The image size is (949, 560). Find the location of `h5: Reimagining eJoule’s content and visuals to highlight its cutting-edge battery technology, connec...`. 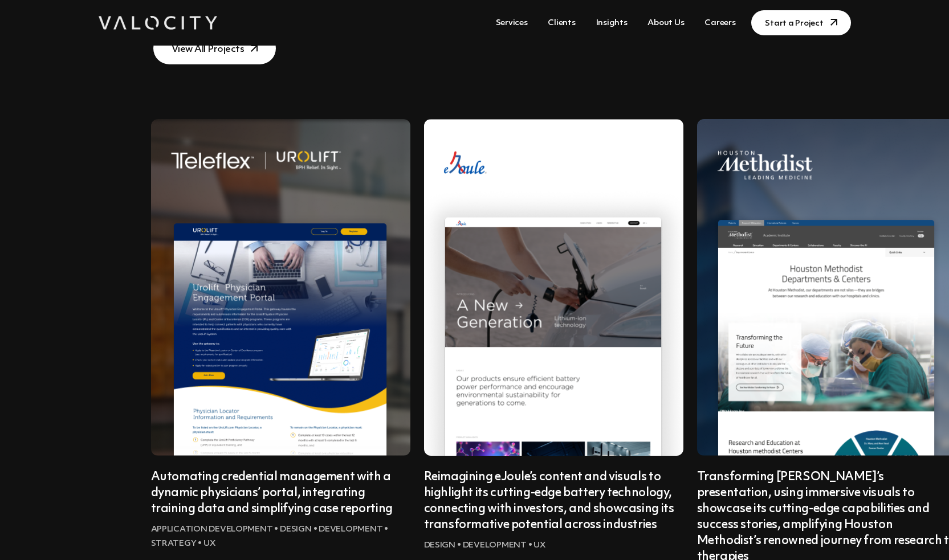

h5: Reimagining eJoule’s content and visuals to highlight its cutting-edge battery technology, connec... is located at coordinates (554, 501).